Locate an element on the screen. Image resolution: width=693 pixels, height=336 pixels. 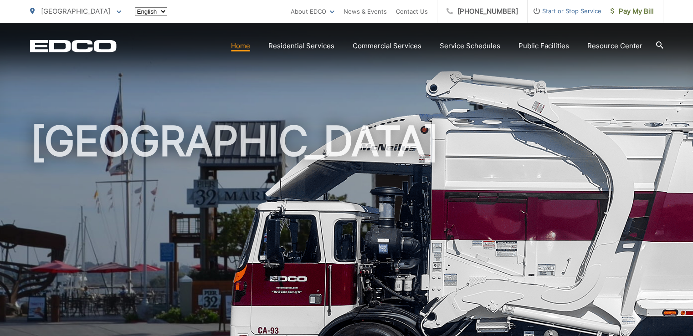
a: Home is located at coordinates (241, 46).